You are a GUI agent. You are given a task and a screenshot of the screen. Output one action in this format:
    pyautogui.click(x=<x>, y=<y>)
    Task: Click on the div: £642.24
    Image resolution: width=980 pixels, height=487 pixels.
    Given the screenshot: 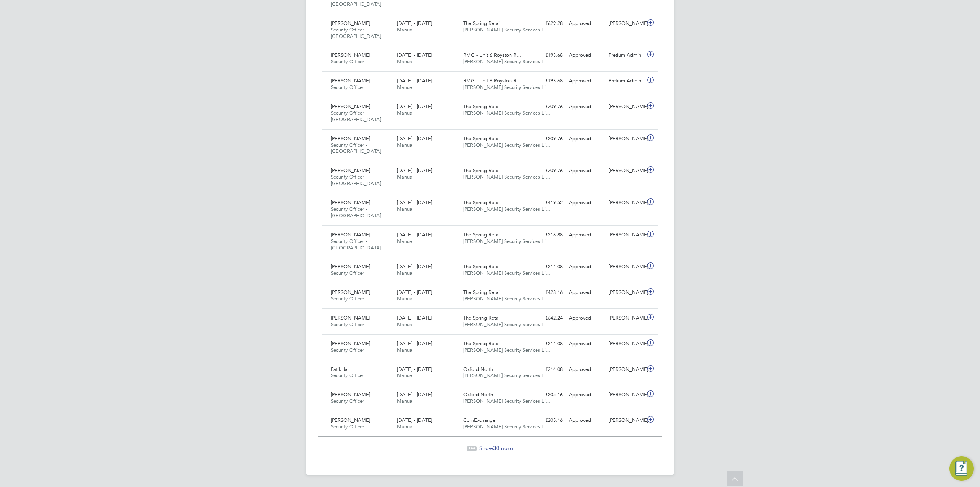 What is the action you would take?
    pyautogui.click(x=546, y=318)
    